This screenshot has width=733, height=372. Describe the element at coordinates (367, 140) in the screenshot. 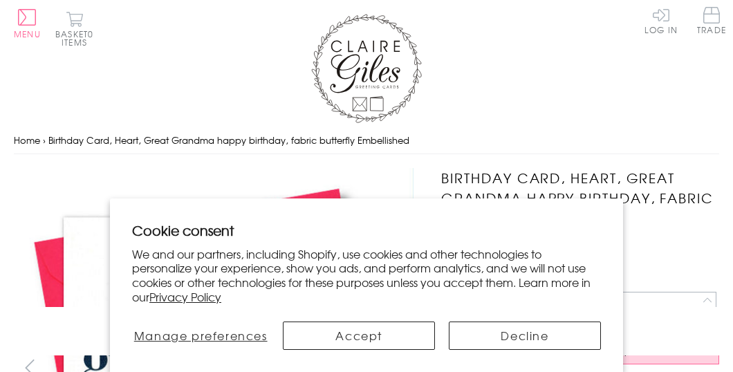

I see `nav: breadcrumbs` at that location.